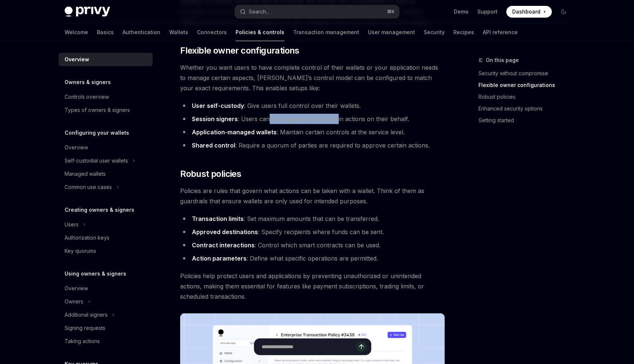 This screenshot has height=364, width=634. Describe the element at coordinates (214, 145) in the screenshot. I see `strong: Shared control` at that location.